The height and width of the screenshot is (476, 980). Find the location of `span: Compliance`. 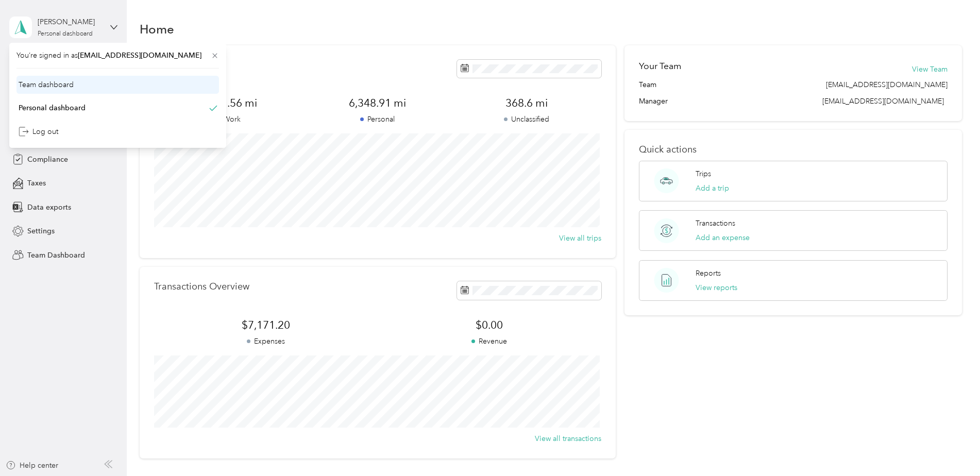

span: Compliance is located at coordinates (47, 159).